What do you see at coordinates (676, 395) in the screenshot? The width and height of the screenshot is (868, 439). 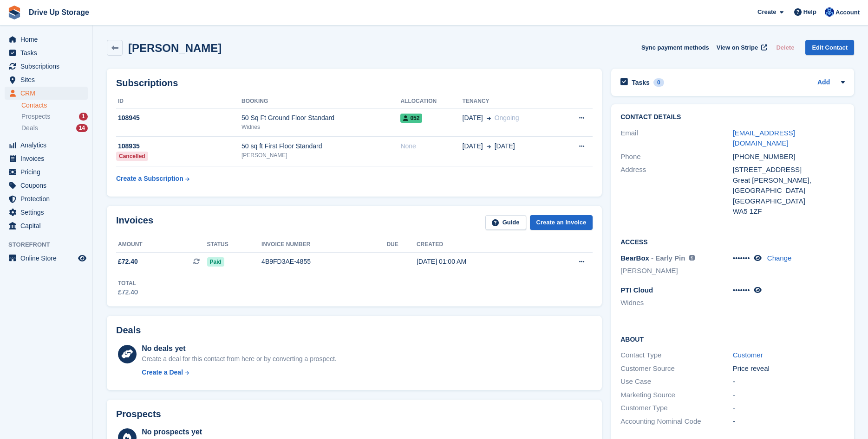 I see `div: Marketing Source` at bounding box center [676, 395].